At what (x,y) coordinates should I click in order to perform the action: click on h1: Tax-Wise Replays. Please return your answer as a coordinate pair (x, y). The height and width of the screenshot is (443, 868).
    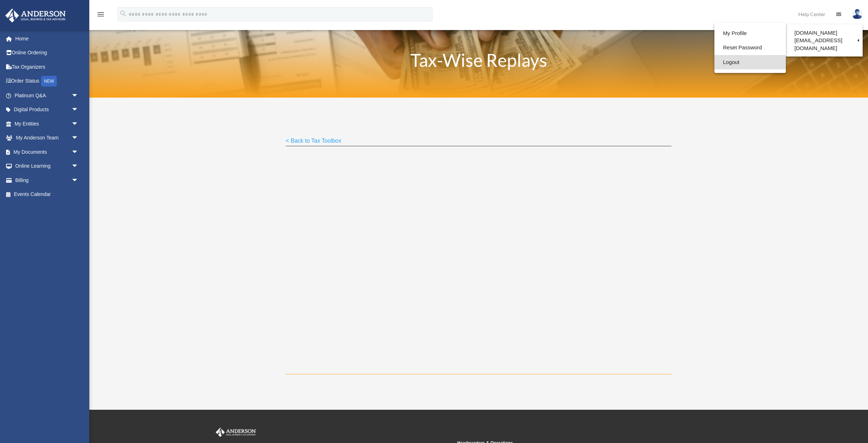
    Looking at the image, I should click on (479, 62).